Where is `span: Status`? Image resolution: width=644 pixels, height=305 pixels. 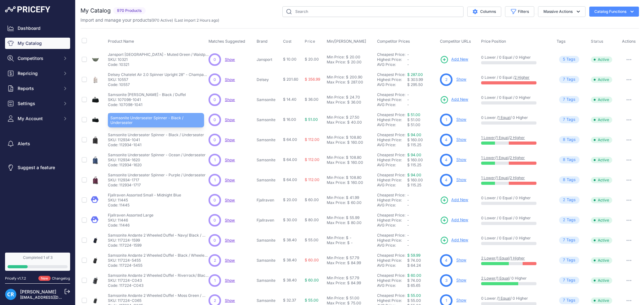
span: Status is located at coordinates (597, 42).